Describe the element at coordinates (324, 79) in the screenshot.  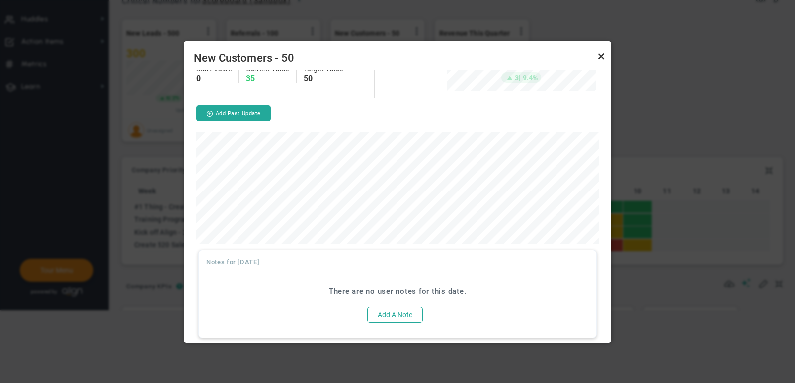
I see `h4: 50` at that location.